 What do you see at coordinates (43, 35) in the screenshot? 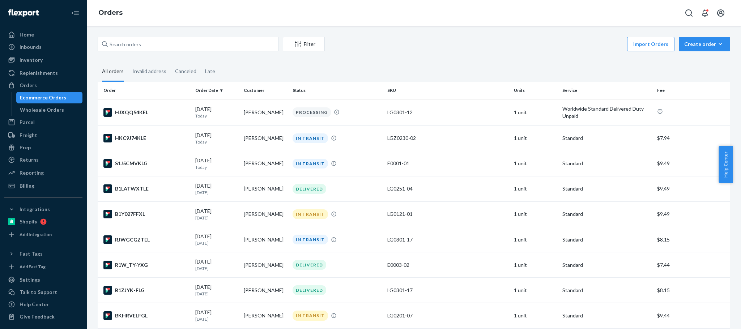
I see `a: Home` at bounding box center [43, 35].